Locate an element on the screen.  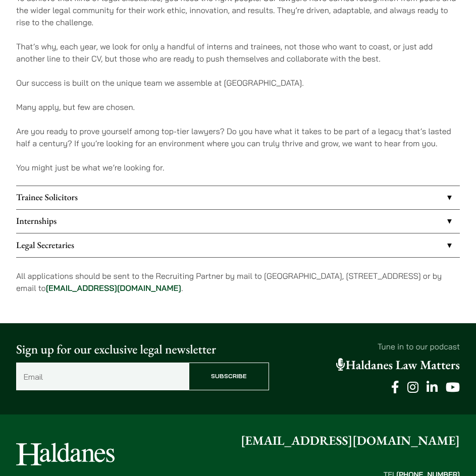
a: Trainee Solicitors is located at coordinates (238, 198).